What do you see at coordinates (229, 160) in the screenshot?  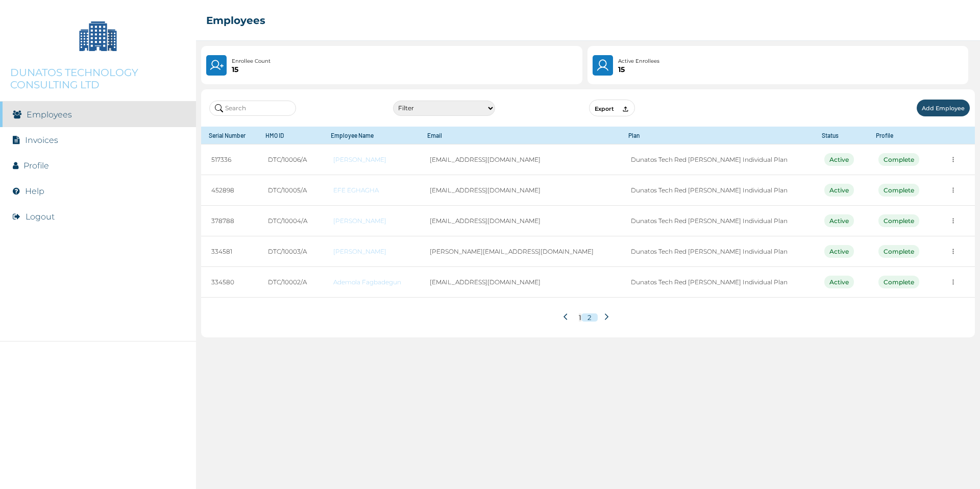 I see `td: 517336` at bounding box center [229, 160].